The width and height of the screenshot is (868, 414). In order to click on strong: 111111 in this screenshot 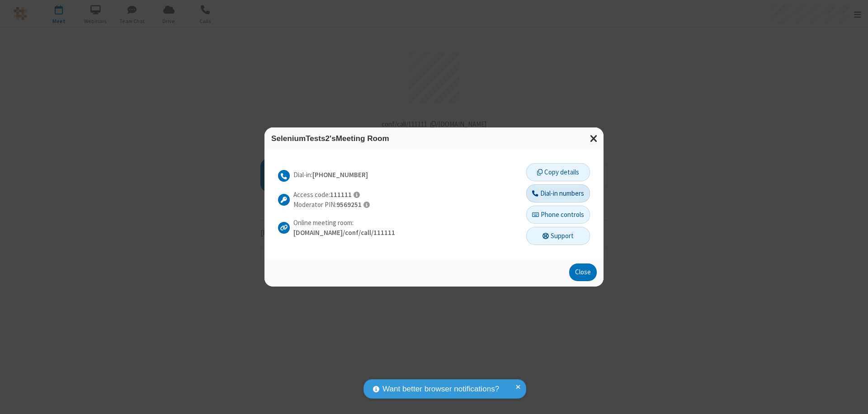, I will do `click(341, 194)`.